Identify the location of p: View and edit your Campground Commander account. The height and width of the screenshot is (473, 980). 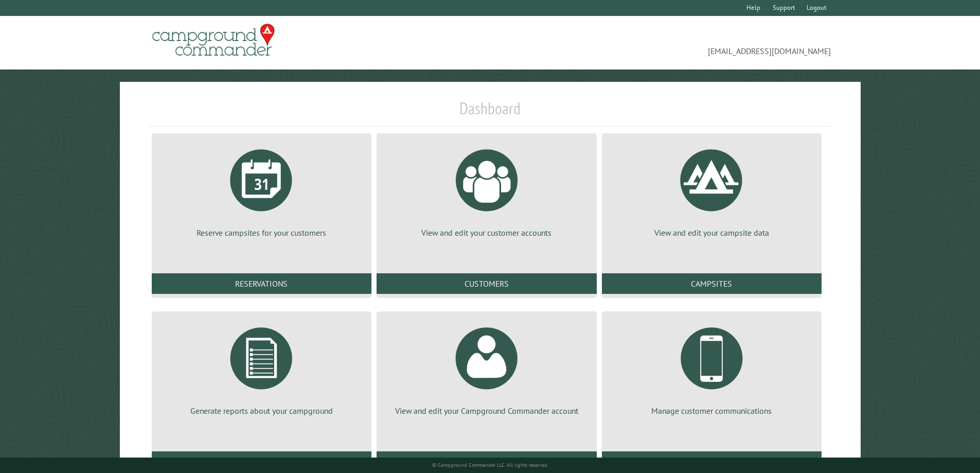
(486, 411).